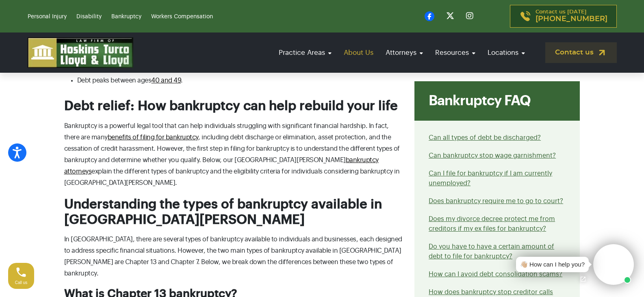 The width and height of the screenshot is (644, 297). What do you see at coordinates (497, 101) in the screenshot?
I see `div: Bankruptcy FAQ` at bounding box center [497, 101].